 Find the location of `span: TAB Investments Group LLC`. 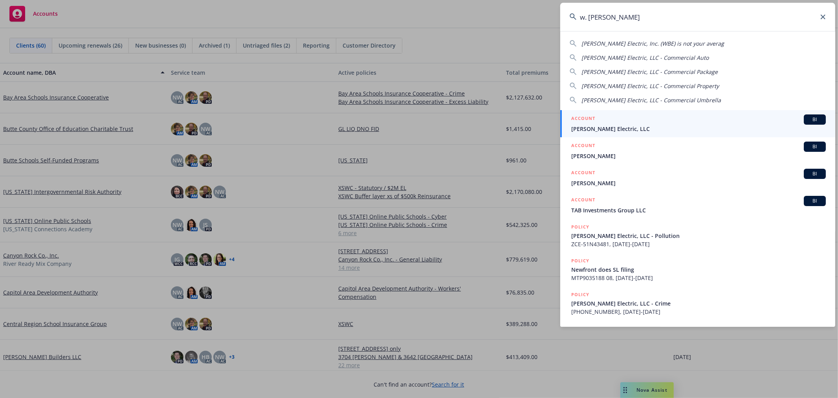

span: TAB Investments Group LLC is located at coordinates (698, 210).